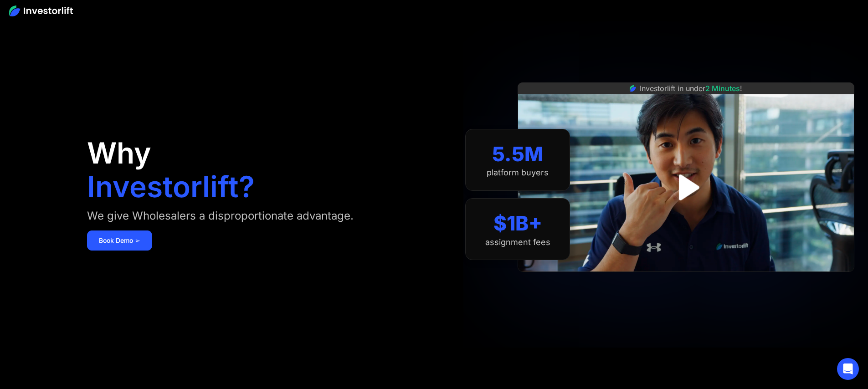  Describe the element at coordinates (517, 242) in the screenshot. I see `div: assignment fees` at that location.